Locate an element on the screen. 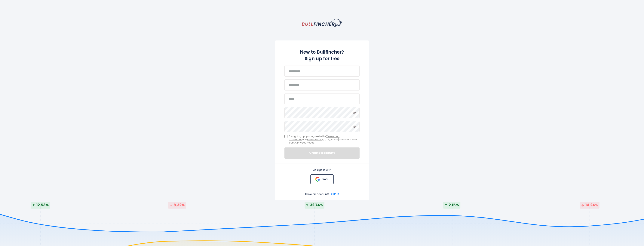 The height and width of the screenshot is (246, 644). a: Gmail is located at coordinates (322, 179).